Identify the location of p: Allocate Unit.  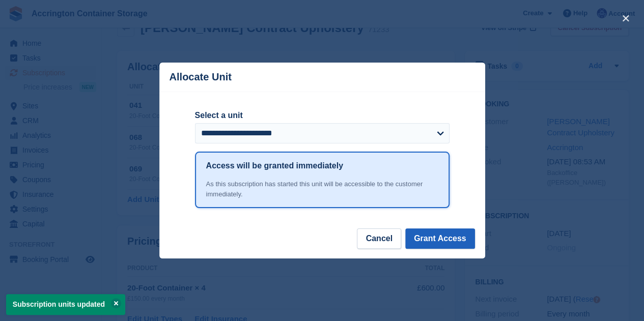
(201, 77).